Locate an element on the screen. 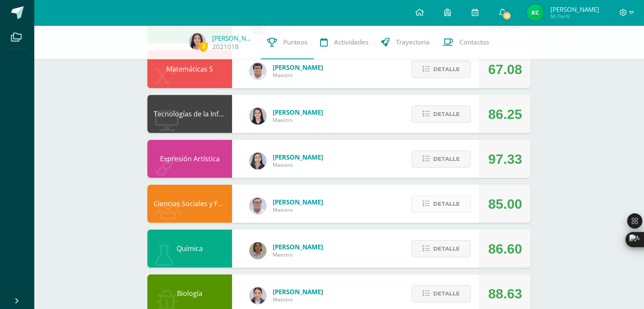 This screenshot has height=309, width=644. span: 33 is located at coordinates (507, 16).